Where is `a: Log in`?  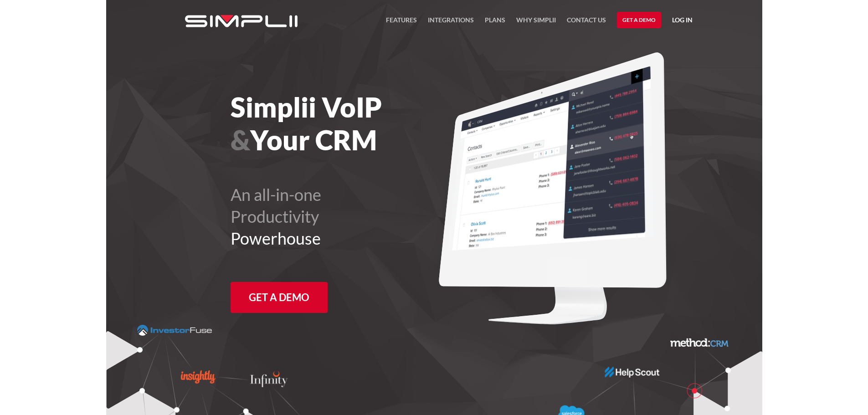 a: Log in is located at coordinates (682, 21).